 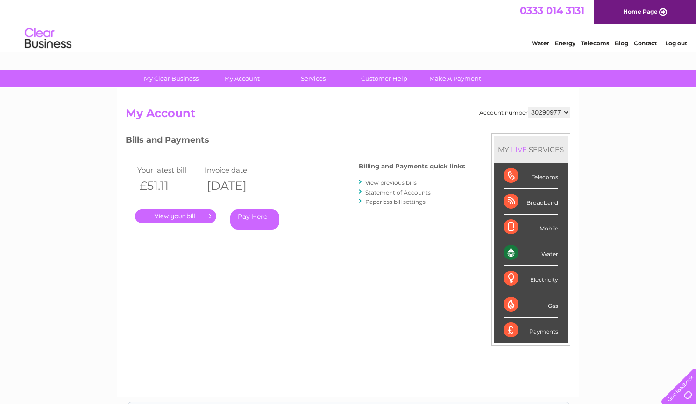 I want to click on a: Customer Help, so click(x=384, y=78).